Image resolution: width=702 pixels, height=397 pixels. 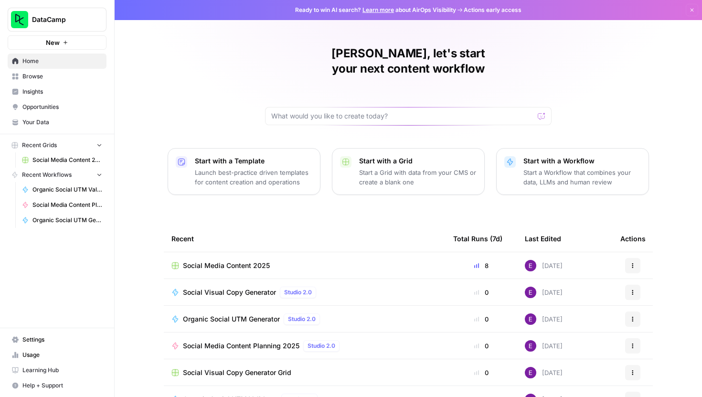 I want to click on input: What would you like to create today?, so click(x=403, y=116).